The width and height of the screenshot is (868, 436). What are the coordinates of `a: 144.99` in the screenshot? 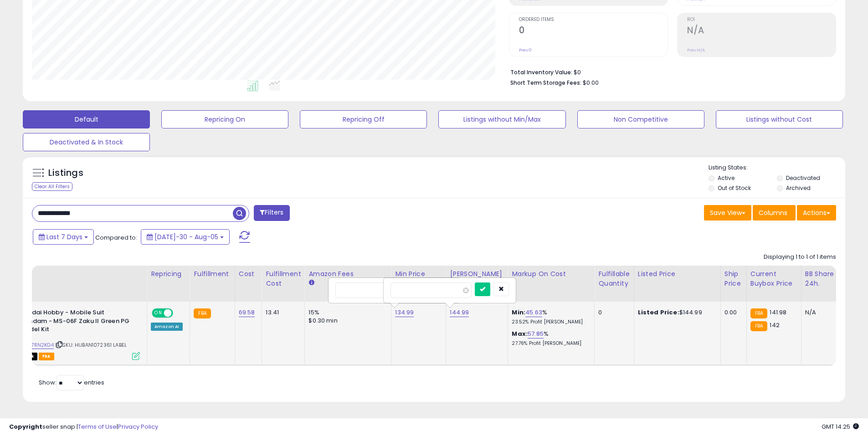 It's located at (459, 312).